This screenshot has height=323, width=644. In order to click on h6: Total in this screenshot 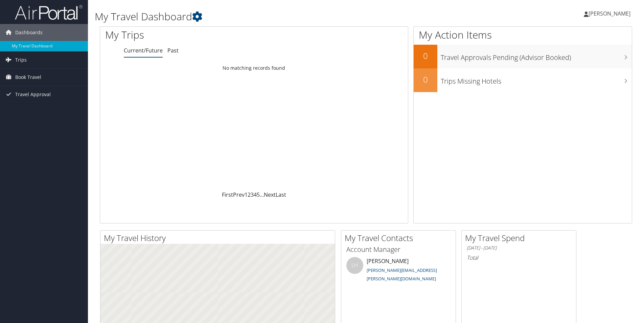, I will do `click(519, 258)`.